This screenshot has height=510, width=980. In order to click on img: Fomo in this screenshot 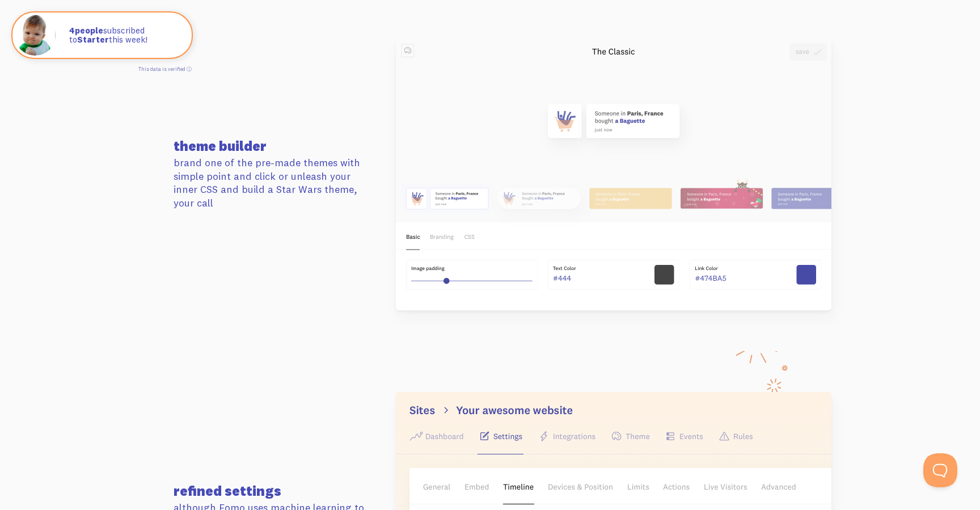, I will do `click(35, 35)`.